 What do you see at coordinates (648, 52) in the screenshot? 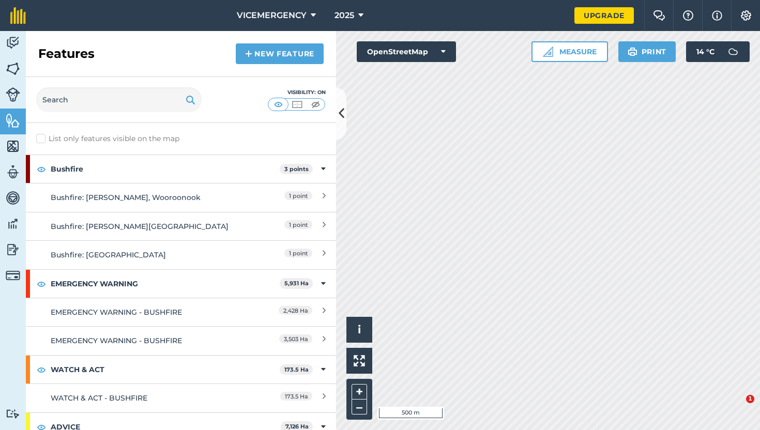
I see `button: Print` at bounding box center [648, 52].